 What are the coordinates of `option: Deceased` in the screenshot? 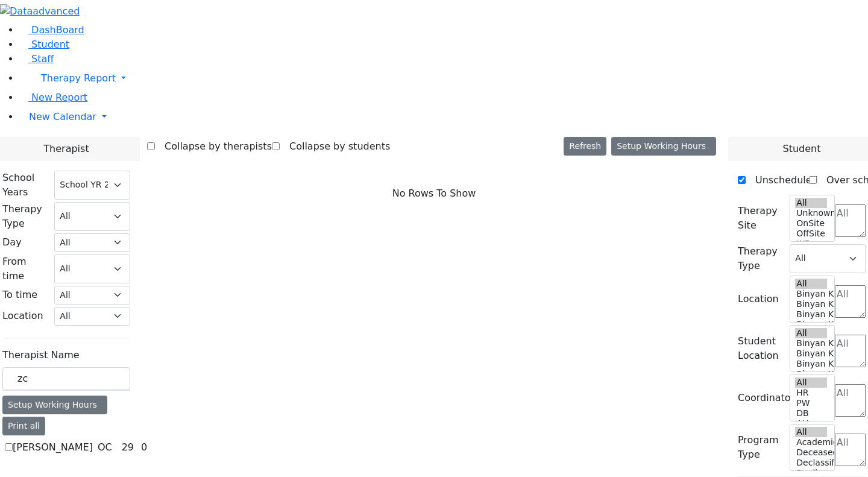 It's located at (811, 452).